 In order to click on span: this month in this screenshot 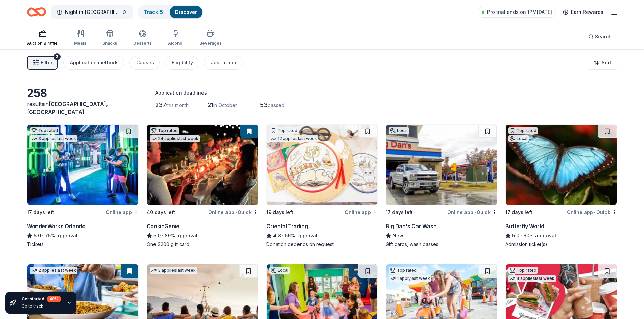, I will do `click(178, 105)`.